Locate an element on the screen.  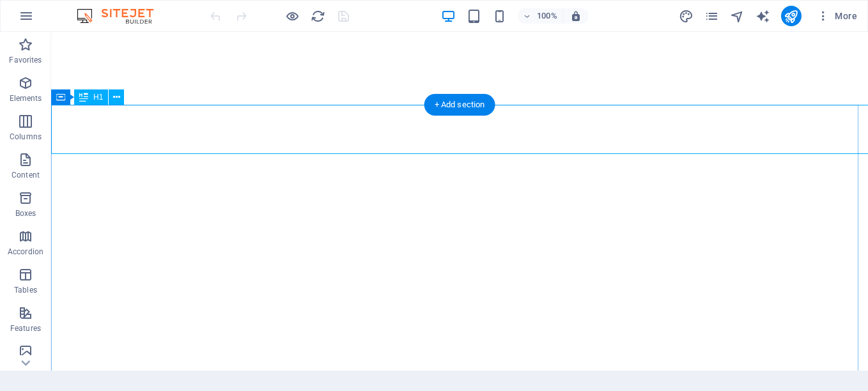
img: Editor Logo is located at coordinates (122, 16).